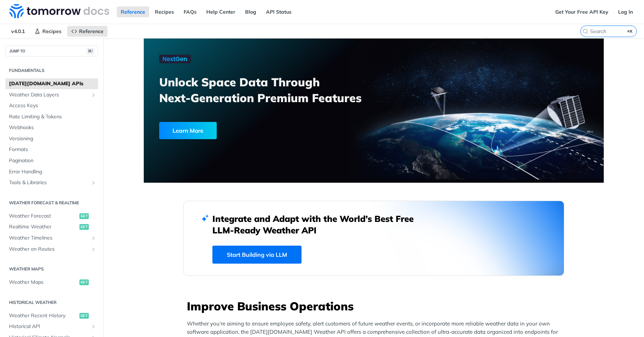  I want to click on span: Historical API, so click(49, 326).